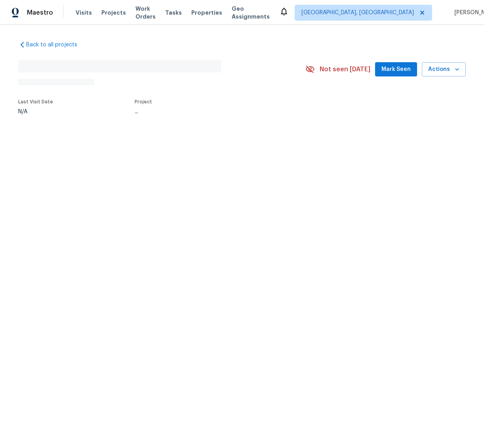  I want to click on span: Geo Assignments, so click(251, 12).